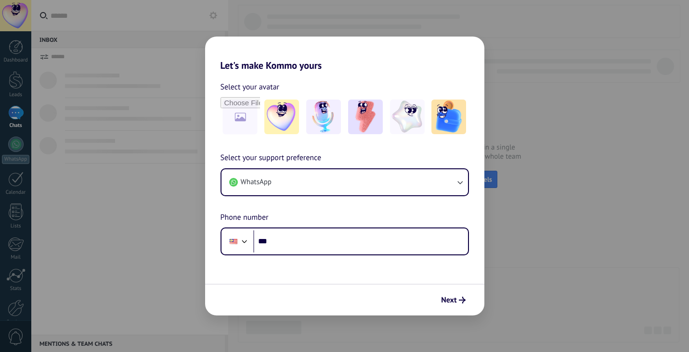 The image size is (689, 352). Describe the element at coordinates (281, 117) in the screenshot. I see `img: -1.jpeg` at that location.